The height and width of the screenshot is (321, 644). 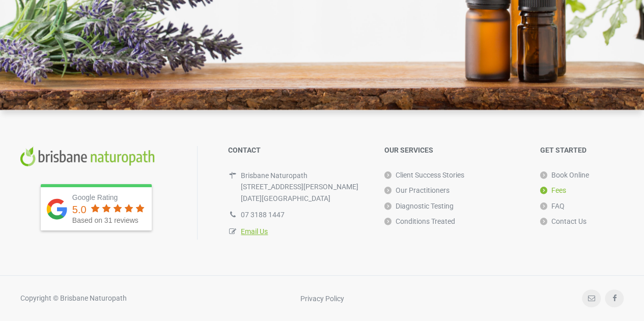 I want to click on a: Fees, so click(x=553, y=190).